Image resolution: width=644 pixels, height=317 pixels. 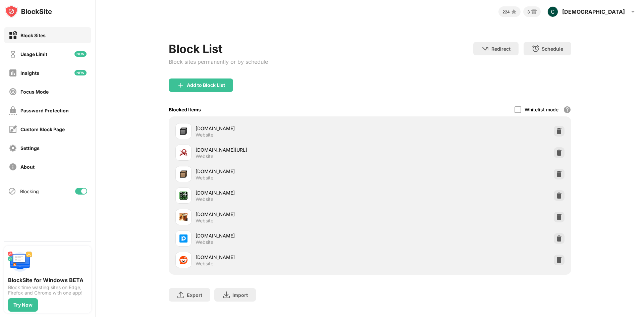 What do you see at coordinates (206, 85) in the screenshot?
I see `div: Add to Block List` at bounding box center [206, 85].